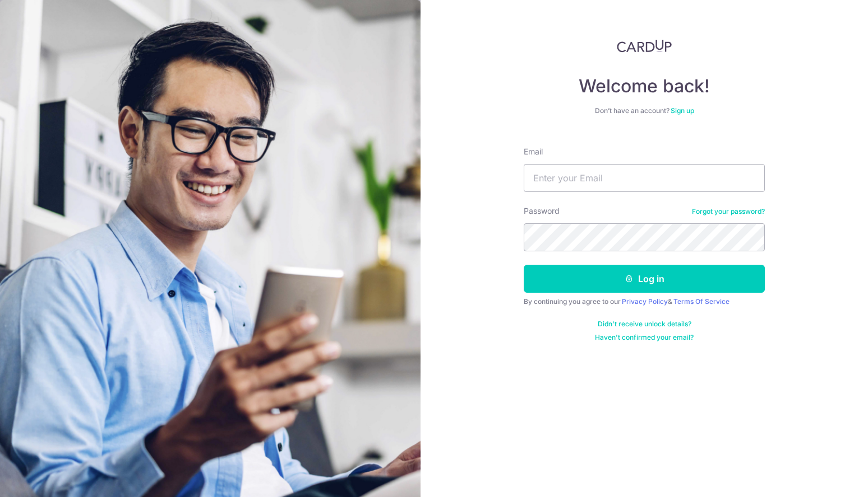  Describe the element at coordinates (644, 86) in the screenshot. I see `h4: Welcome back!` at that location.